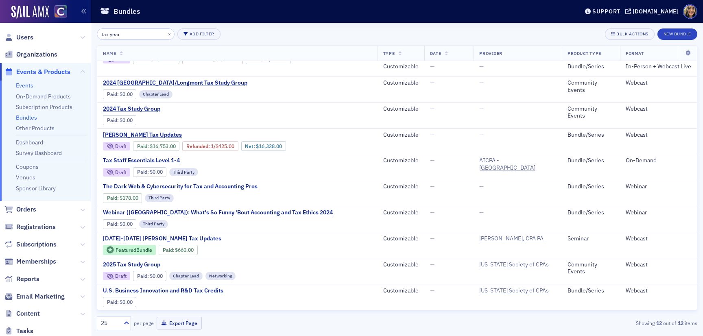  Describe the element at coordinates (120, 94) in the screenshot. I see `div: Paid: 361 - $0` at that location.